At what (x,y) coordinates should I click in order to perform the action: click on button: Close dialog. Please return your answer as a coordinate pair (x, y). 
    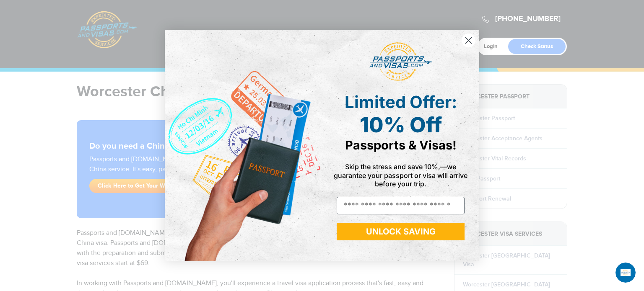
    Looking at the image, I should click on (468, 40).